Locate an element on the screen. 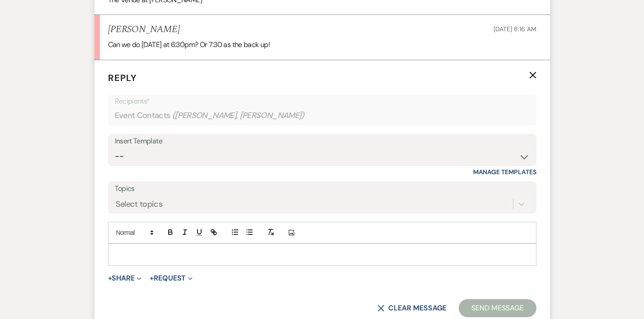 This screenshot has height=319, width=644. a: Manage Templates is located at coordinates (505, 172).